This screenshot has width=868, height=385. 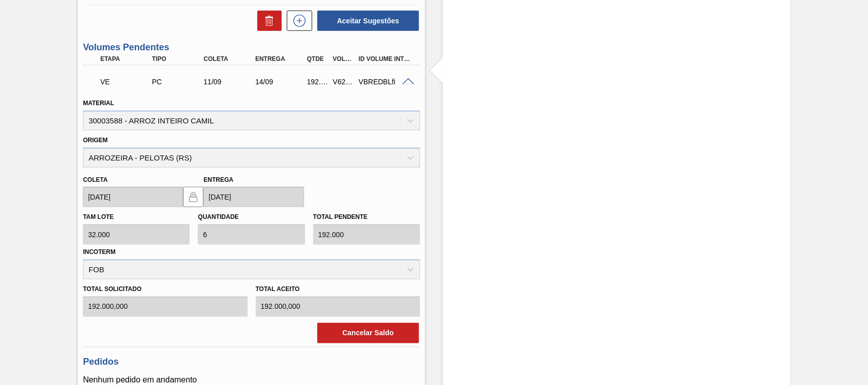 What do you see at coordinates (193, 198) in the screenshot?
I see `img: locked` at bounding box center [193, 198].